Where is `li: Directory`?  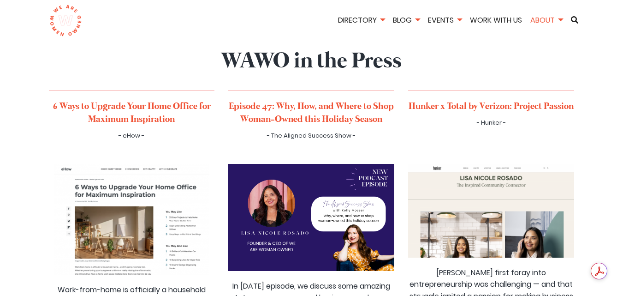 li: Directory is located at coordinates (361, 21).